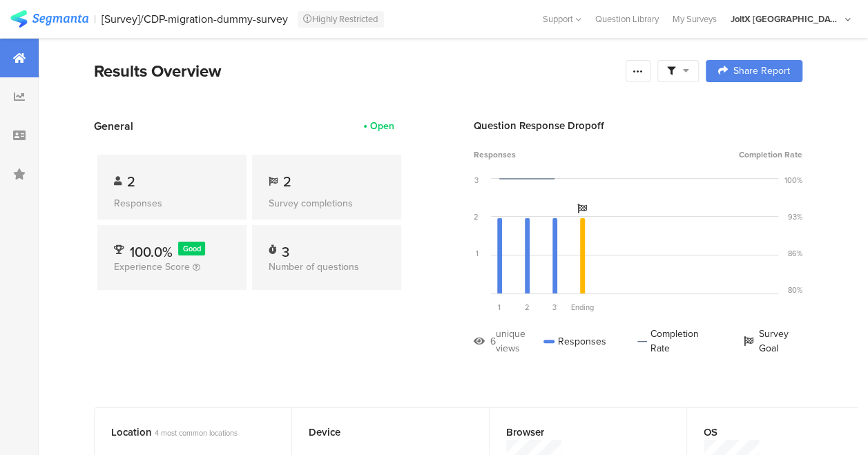 The height and width of the screenshot is (455, 868). I want to click on div: Survey Goal, so click(773, 341).